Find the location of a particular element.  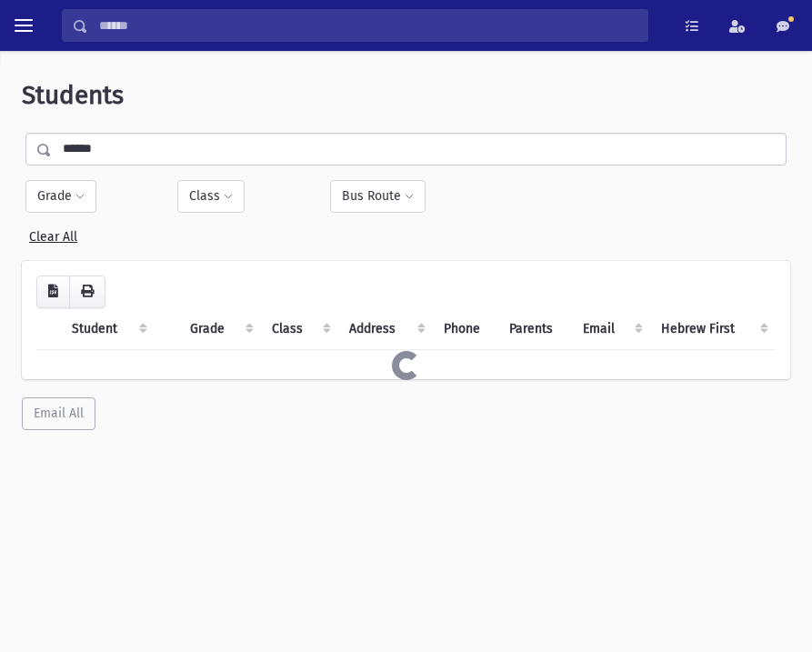

th: Phone is located at coordinates (466, 330).